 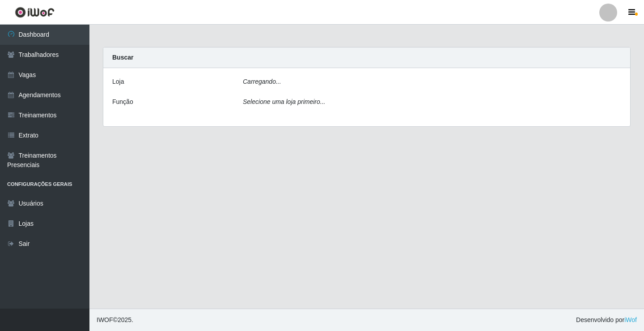 I want to click on label: Função, so click(x=123, y=102).